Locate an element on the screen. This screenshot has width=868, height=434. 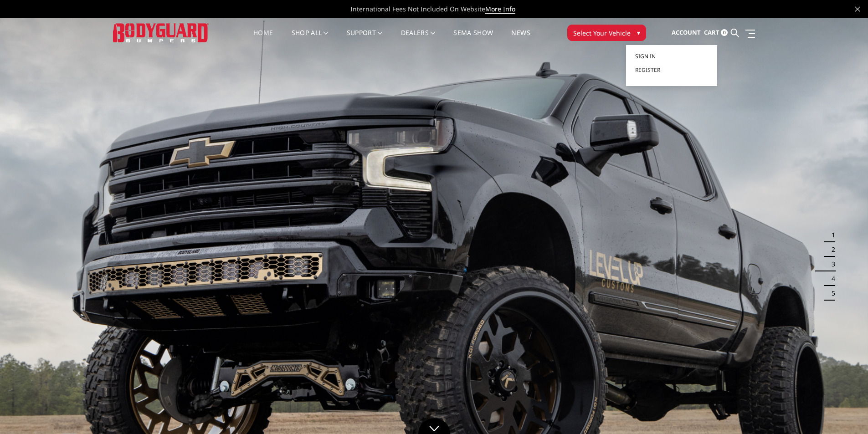
a: News is located at coordinates (520, 38).